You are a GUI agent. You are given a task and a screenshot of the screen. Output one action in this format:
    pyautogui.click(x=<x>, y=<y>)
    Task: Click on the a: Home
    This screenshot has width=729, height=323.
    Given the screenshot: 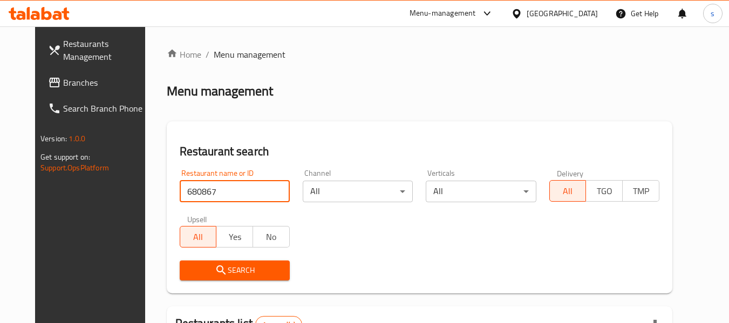 What is the action you would take?
    pyautogui.click(x=184, y=55)
    